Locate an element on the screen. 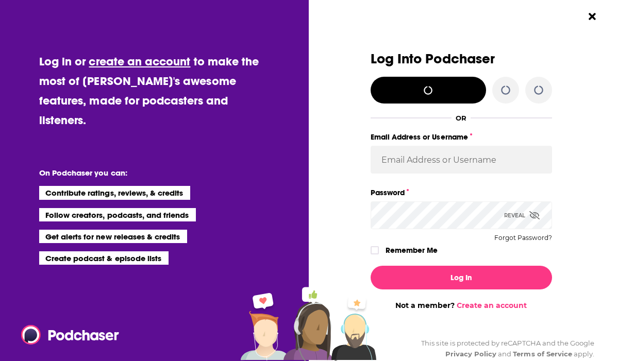 This screenshot has height=361, width=617. li: Get alerts for new releases & credits is located at coordinates (113, 237).